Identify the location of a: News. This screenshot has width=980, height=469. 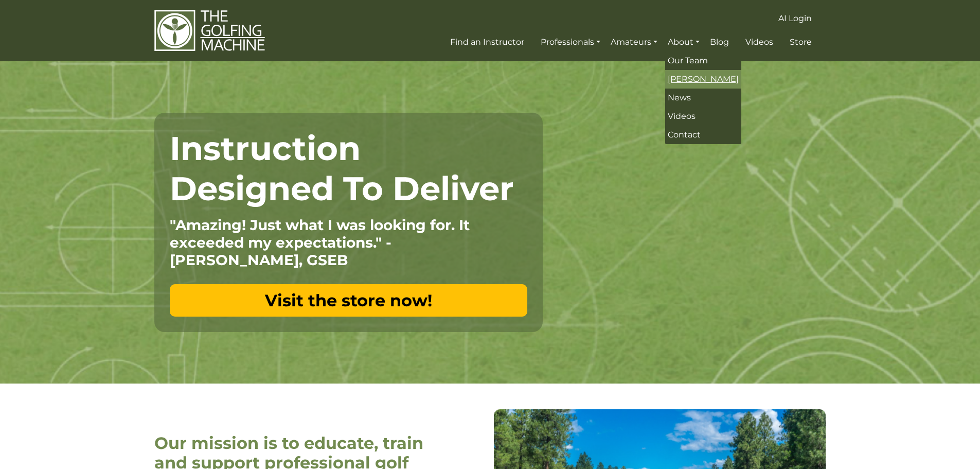
(703, 98).